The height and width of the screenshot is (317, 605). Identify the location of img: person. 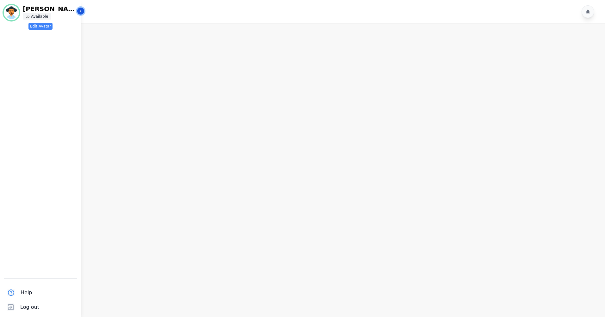
(28, 16).